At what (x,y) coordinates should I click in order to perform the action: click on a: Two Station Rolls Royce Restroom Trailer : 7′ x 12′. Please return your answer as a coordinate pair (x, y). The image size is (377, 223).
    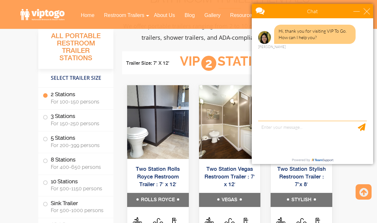
    Looking at the image, I should click on (158, 177).